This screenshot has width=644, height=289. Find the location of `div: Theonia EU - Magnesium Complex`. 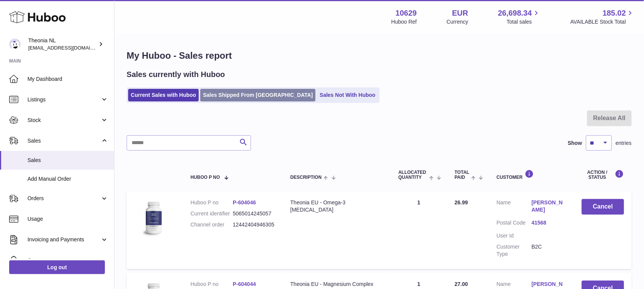

div: Theonia EU - Magnesium Complex is located at coordinates (337, 284).